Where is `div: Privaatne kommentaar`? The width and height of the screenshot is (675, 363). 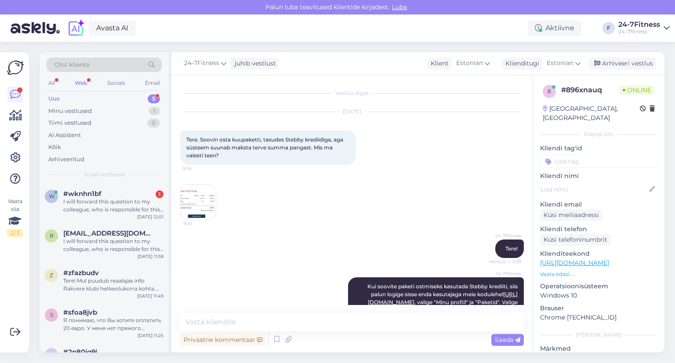 div: Privaatne kommentaar is located at coordinates (223, 340).